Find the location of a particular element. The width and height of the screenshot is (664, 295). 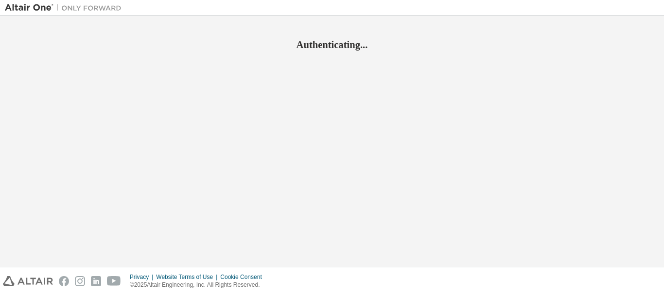

img: altair_logo.svg is located at coordinates (28, 281).